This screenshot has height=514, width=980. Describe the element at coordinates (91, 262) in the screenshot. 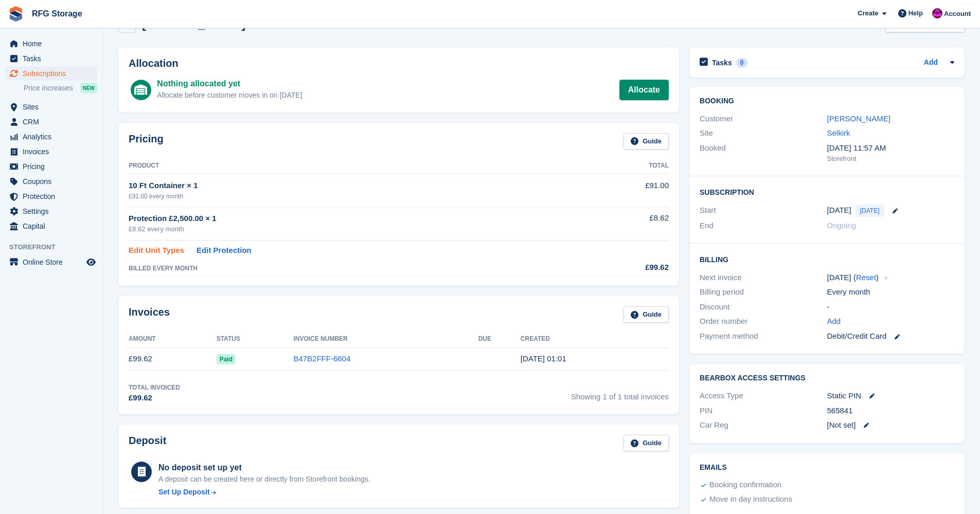

I see `a: Preview store` at that location.